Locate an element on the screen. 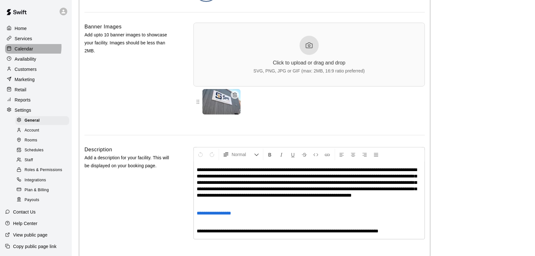 This screenshot has width=535, height=256. div: Retail is located at coordinates (36, 90).